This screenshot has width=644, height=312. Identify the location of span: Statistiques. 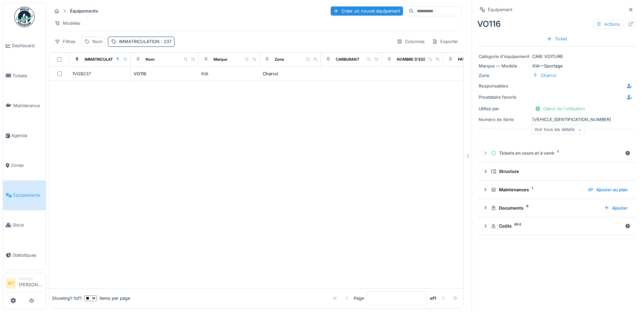
(28, 255).